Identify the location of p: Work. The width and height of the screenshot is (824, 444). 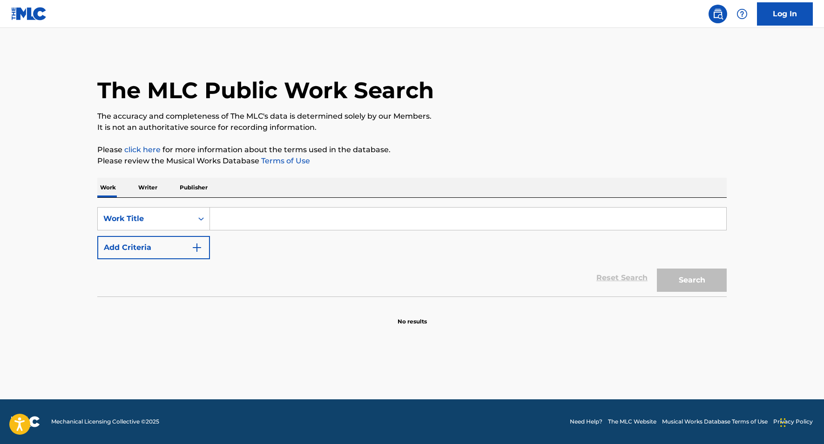
(108, 188).